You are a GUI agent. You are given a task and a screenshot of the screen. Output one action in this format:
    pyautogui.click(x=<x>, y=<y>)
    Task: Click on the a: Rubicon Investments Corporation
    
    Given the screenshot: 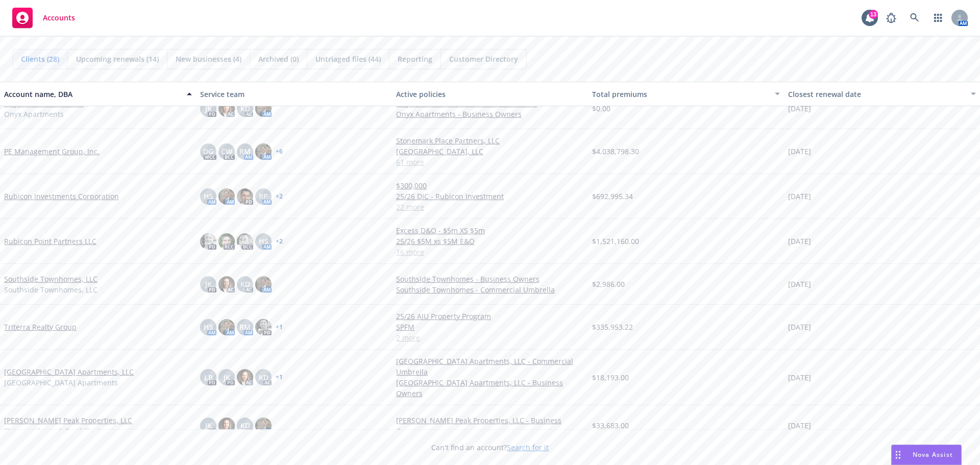 What is the action you would take?
    pyautogui.click(x=61, y=196)
    